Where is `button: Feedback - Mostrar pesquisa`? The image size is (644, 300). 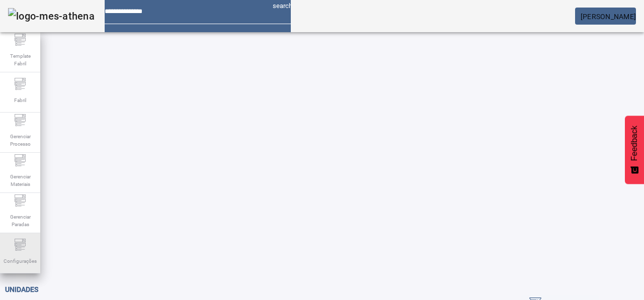
button: Feedback - Mostrar pesquisa is located at coordinates (634, 150).